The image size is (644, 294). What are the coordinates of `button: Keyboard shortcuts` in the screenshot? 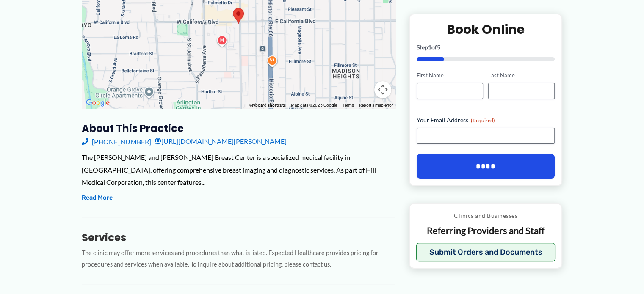 It's located at (267, 105).